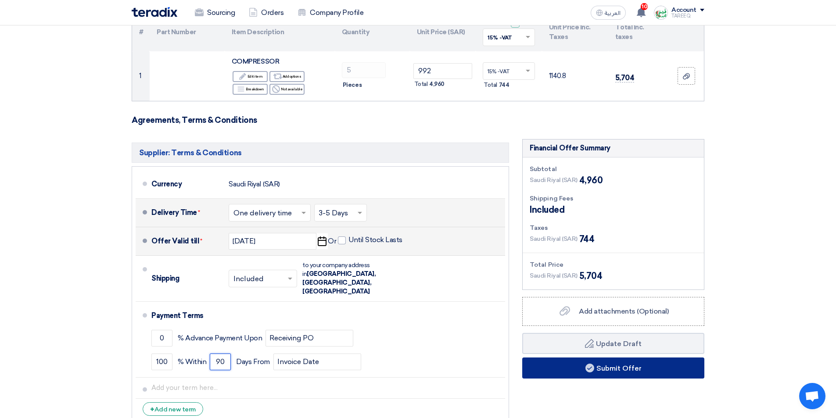  What do you see at coordinates (508, 32) in the screenshot?
I see `th: Taxes` at bounding box center [508, 32].